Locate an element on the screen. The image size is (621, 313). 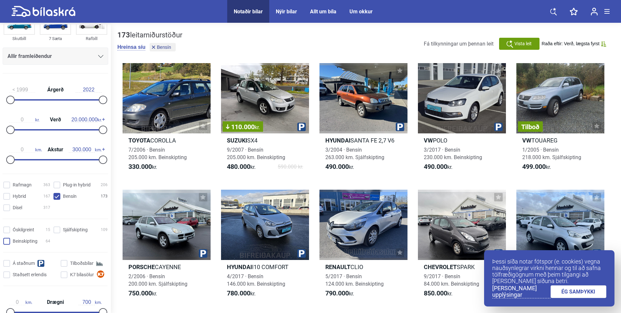
div: Allt um bíla is located at coordinates (323, 11).